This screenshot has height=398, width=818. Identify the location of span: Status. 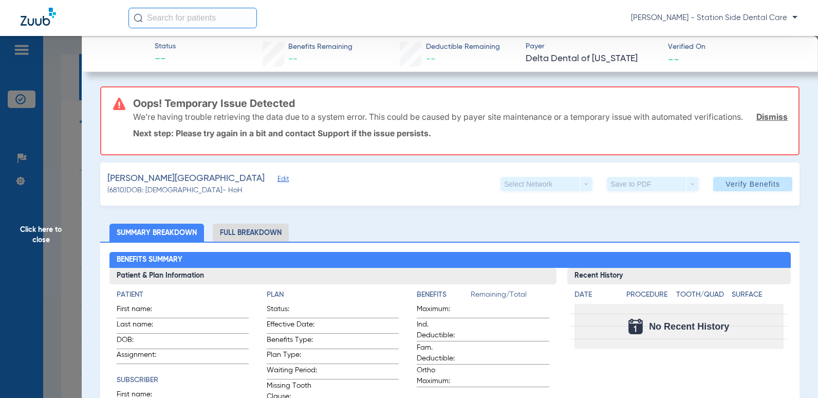
(165, 46).